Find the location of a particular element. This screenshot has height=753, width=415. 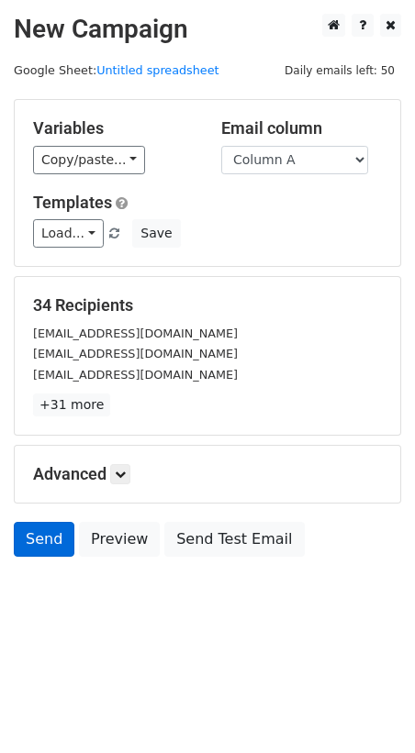

a: Untitled spreadsheet is located at coordinates (157, 70).